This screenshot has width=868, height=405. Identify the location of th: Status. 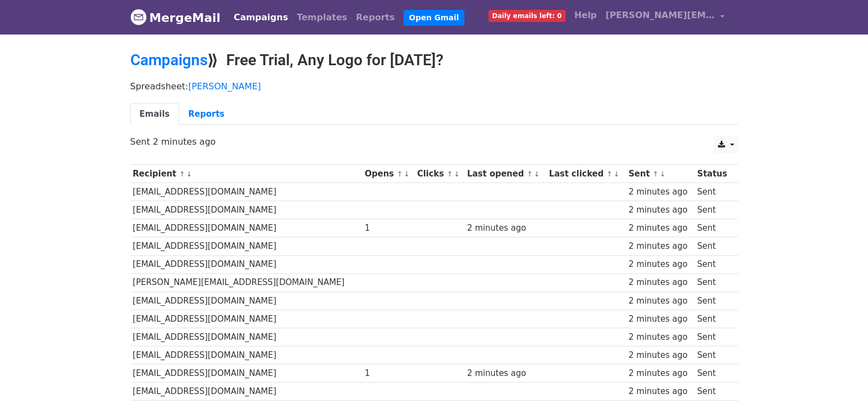
(713, 174).